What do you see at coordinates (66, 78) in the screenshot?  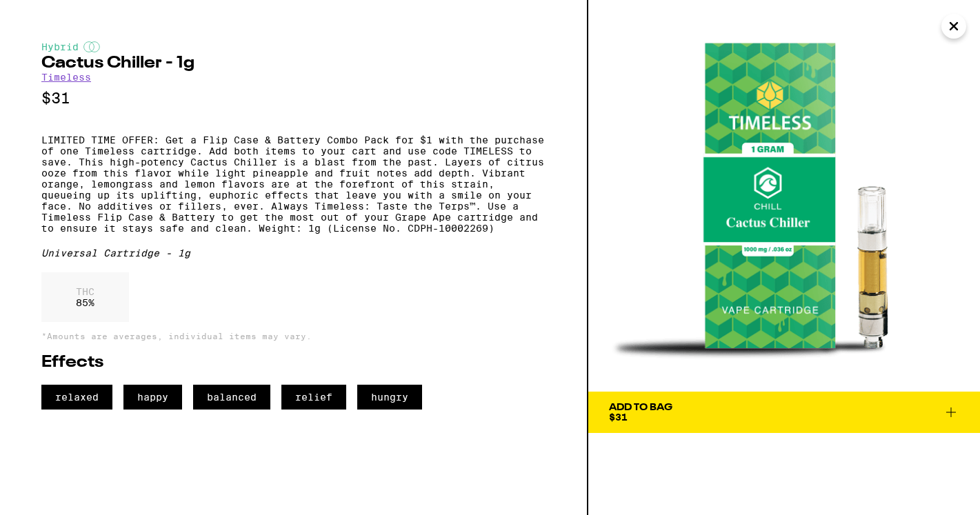 I see `a: Timeless` at bounding box center [66, 78].